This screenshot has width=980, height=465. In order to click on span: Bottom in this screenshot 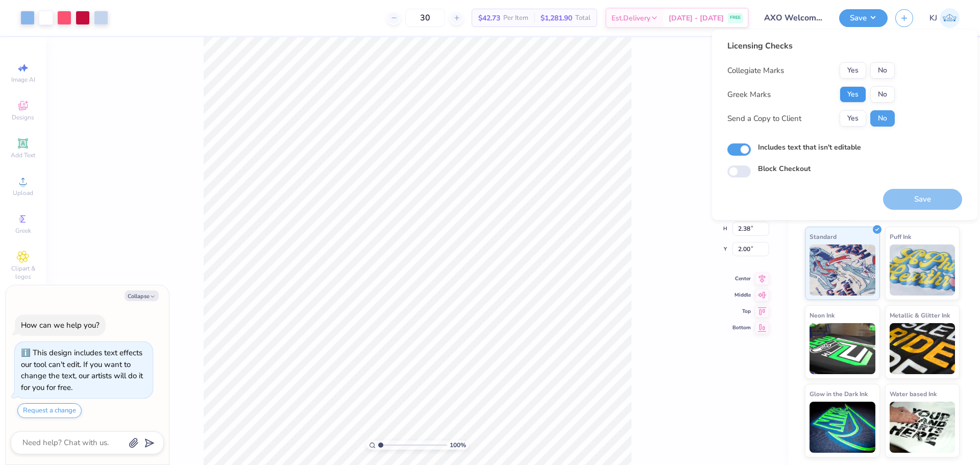, I will do `click(742, 328)`.